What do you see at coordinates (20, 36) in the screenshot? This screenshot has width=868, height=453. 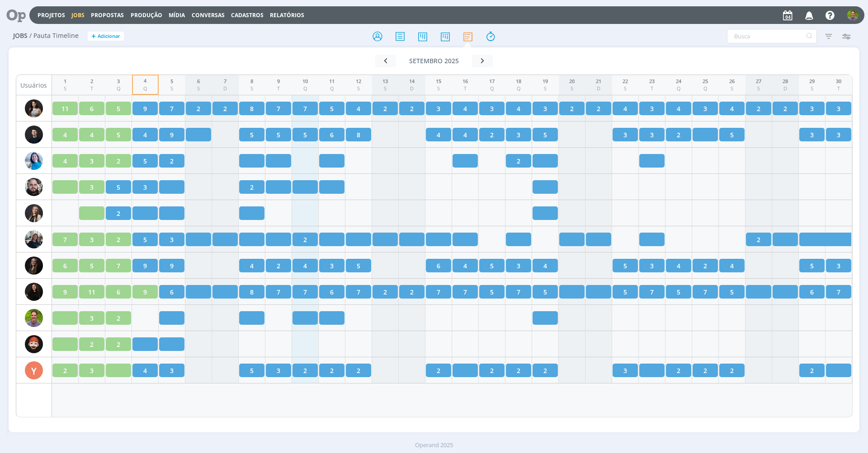 I see `span: Jobs` at bounding box center [20, 36].